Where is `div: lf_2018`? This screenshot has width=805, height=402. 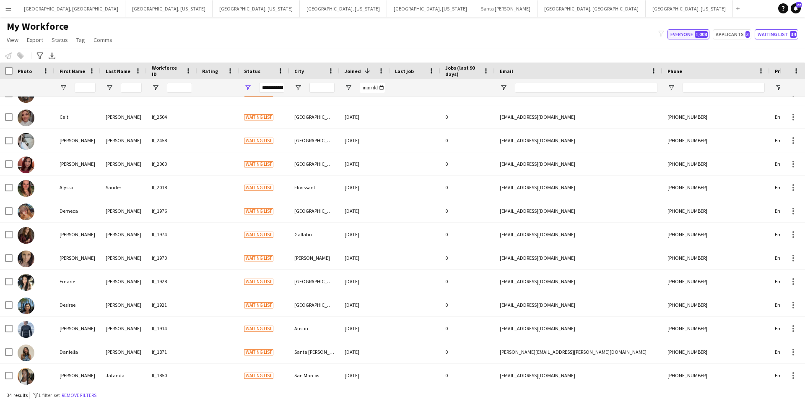 div: lf_2018 is located at coordinates (172, 187).